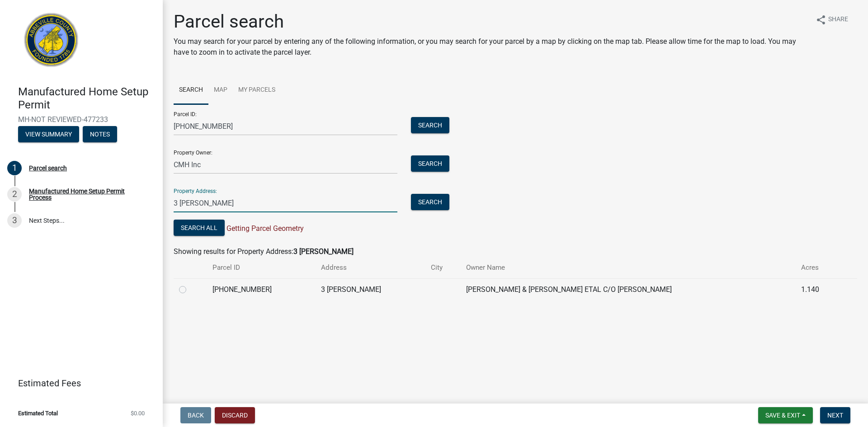 This screenshot has width=868, height=427. I want to click on wm-modal-confirm: Notes, so click(100, 135).